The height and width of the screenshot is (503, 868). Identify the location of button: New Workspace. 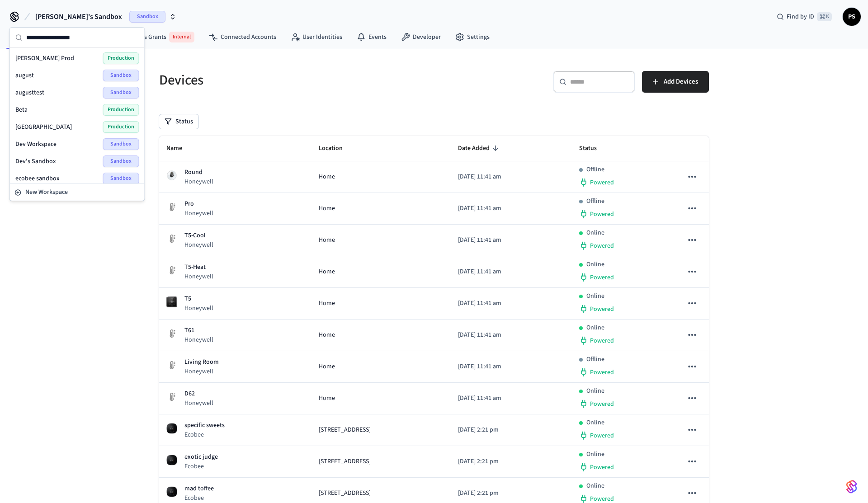
(77, 192).